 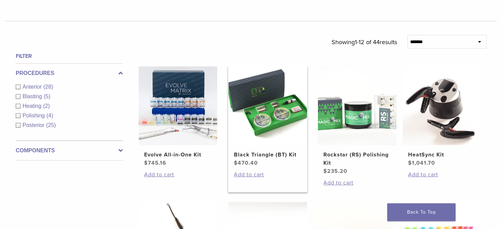 I want to click on a: Add to cart: “Evolve All-in-One Kit”, so click(x=178, y=174).